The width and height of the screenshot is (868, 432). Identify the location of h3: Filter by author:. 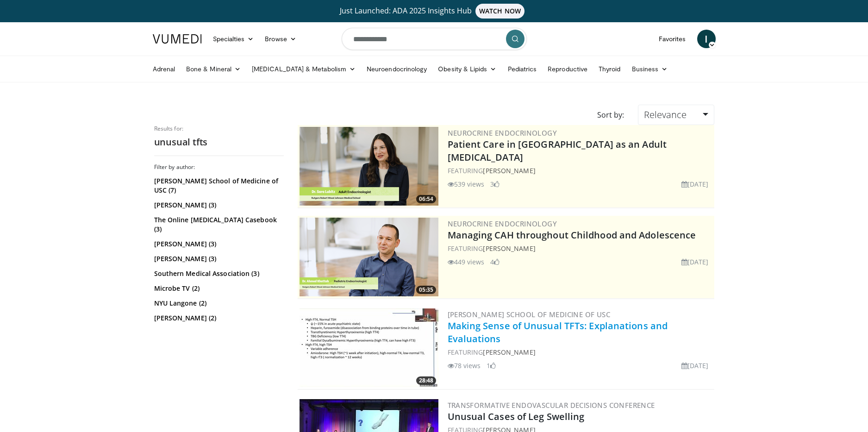
(219, 167).